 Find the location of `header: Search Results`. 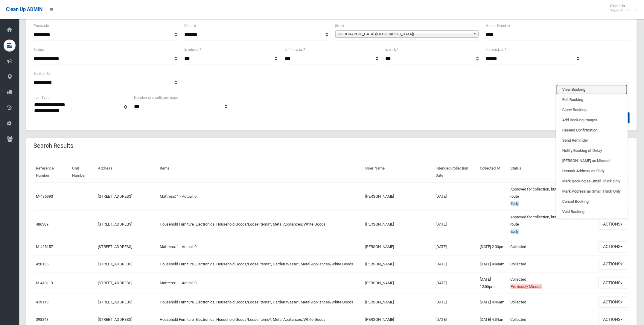

header: Search Results is located at coordinates (53, 146).